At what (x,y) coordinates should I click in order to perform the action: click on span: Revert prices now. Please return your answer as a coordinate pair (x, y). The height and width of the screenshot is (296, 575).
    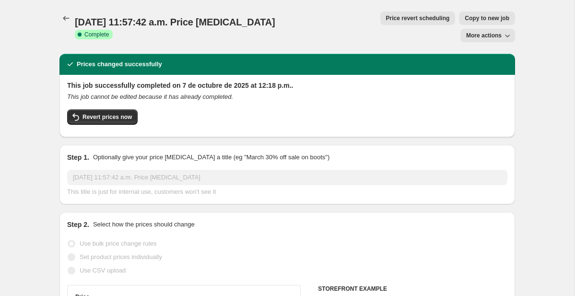
    Looking at the image, I should click on (107, 117).